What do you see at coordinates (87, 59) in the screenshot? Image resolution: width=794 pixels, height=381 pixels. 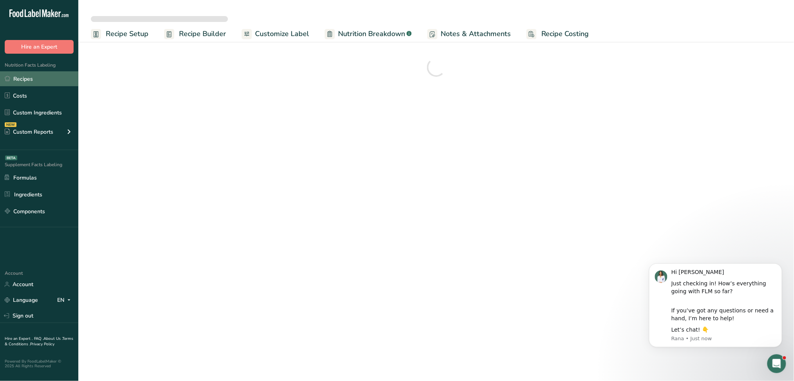 I see `div: If you’ve got any questions or need a hand, I’m here to help!` at bounding box center [87, 59].